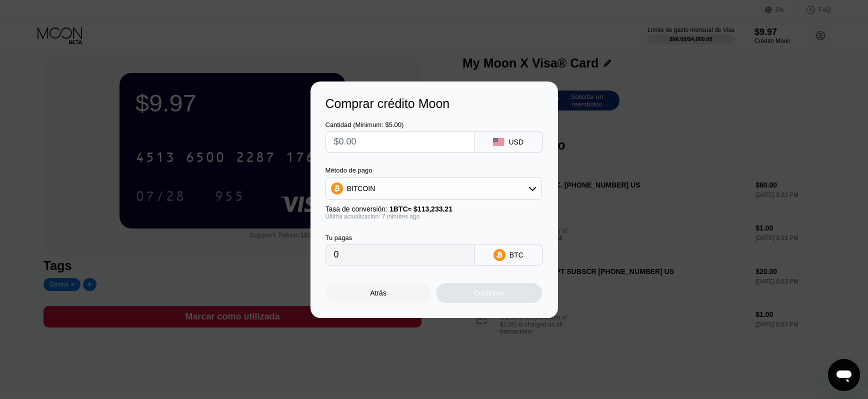 The image size is (868, 399). I want to click on div: BTC, so click(516, 255).